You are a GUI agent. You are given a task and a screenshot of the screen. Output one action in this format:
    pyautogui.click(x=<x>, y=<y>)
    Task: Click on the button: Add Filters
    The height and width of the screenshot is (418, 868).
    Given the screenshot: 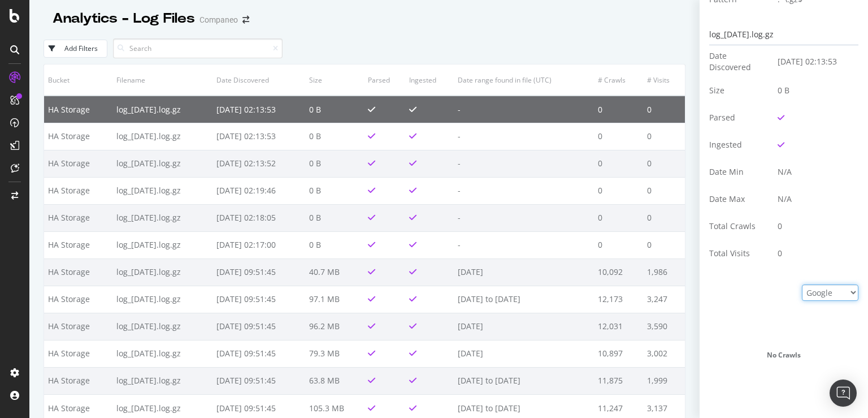 What is the action you would take?
    pyautogui.click(x=75, y=49)
    